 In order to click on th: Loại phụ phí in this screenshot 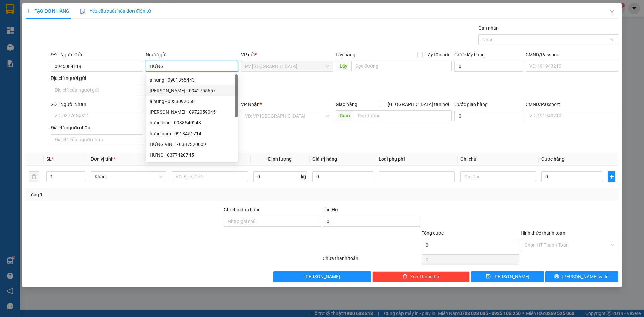, I will do `click(417, 159)`.